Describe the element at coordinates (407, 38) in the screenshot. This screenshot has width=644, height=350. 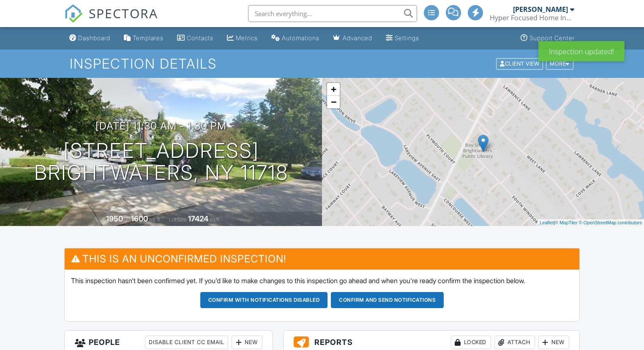
I see `div: Settings` at that location.